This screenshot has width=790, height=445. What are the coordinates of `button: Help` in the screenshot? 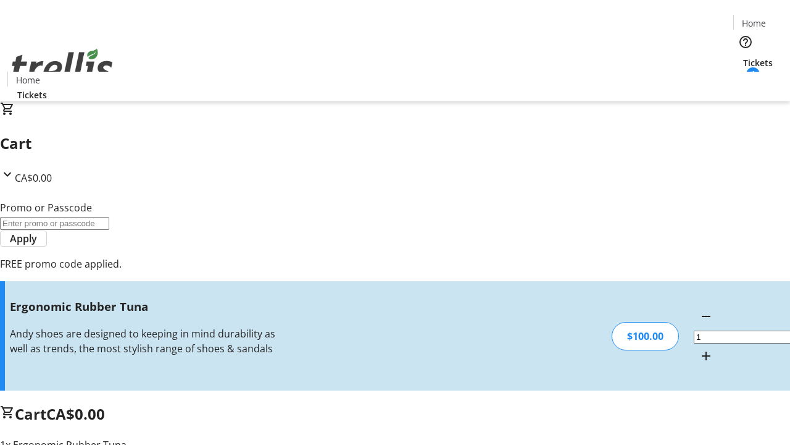 It's located at (746, 42).